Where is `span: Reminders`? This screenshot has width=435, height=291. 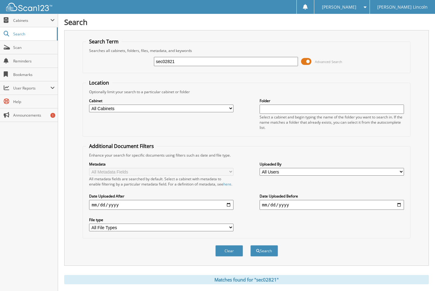 span: Reminders is located at coordinates (34, 61).